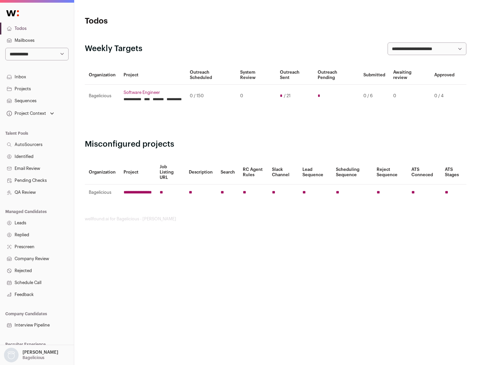  Describe the element at coordinates (391, 172) in the screenshot. I see `th: Reject Sequence` at that location.